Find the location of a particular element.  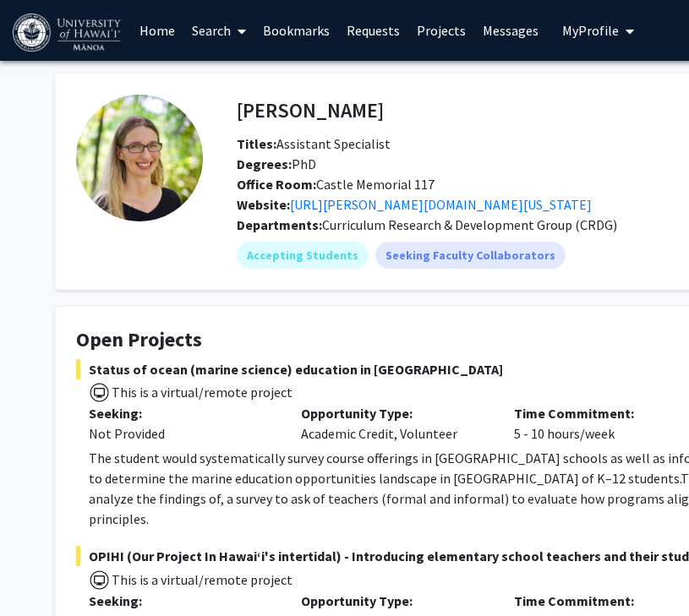

div: Academic Credit, Volunteer is located at coordinates (394, 424).